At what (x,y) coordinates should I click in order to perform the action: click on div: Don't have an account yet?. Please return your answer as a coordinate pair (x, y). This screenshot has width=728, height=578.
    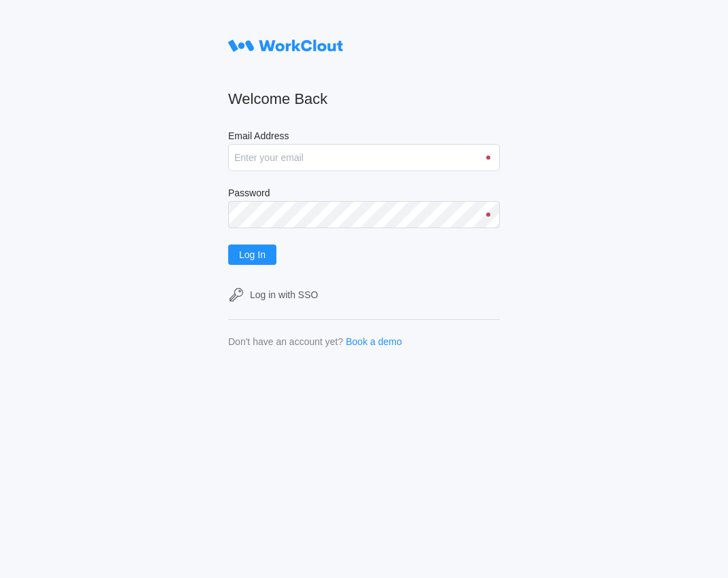
    Looking at the image, I should click on (285, 342).